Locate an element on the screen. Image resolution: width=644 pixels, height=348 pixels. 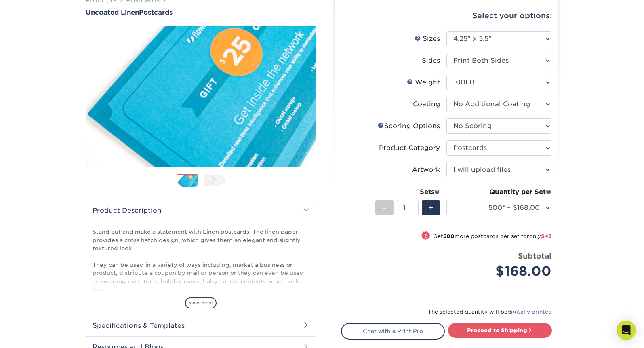
div: Select your options: is located at coordinates (446, 16).